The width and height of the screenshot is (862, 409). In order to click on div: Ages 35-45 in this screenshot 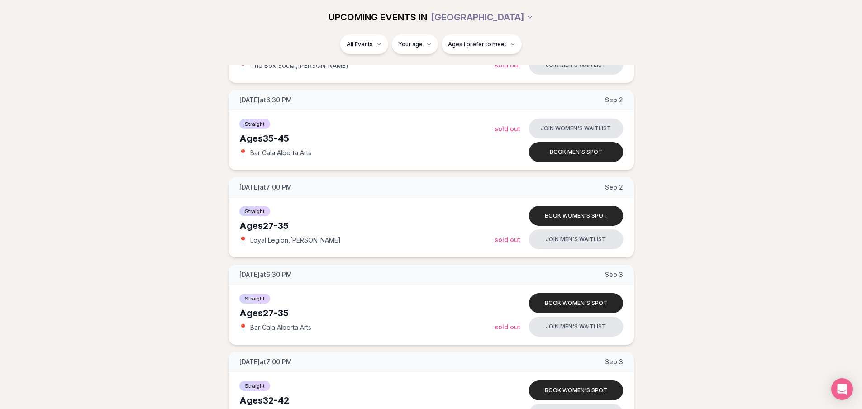, I will do `click(367, 138)`.